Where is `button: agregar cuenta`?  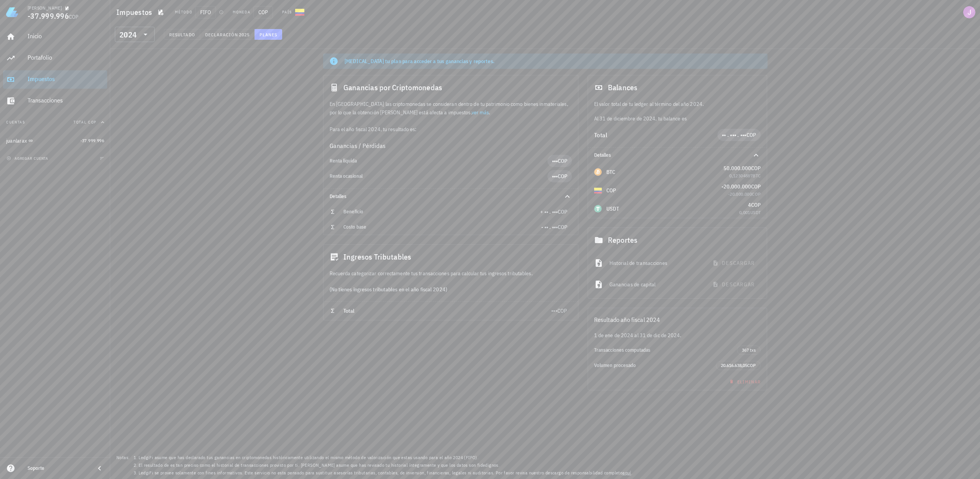 button: agregar cuenta is located at coordinates (28, 158).